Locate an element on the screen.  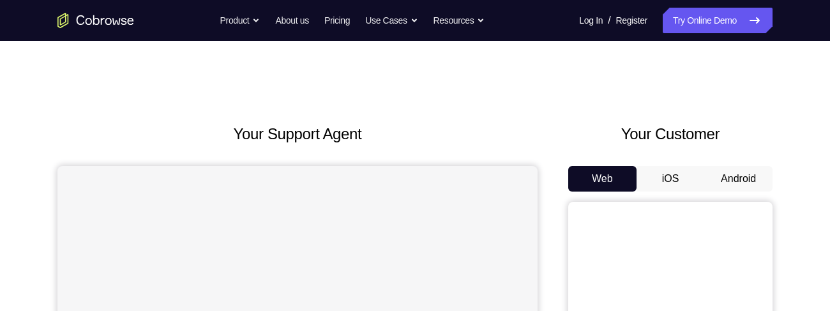
button: Resources is located at coordinates (459, 20).